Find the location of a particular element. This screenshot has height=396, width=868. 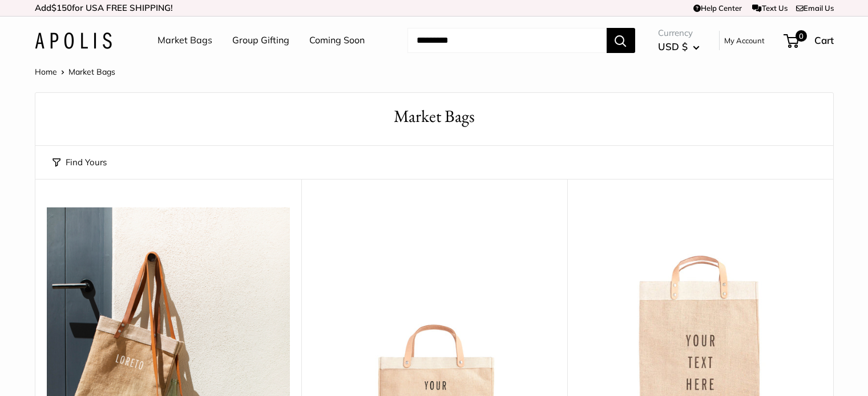

input: Search... is located at coordinates (506, 40).